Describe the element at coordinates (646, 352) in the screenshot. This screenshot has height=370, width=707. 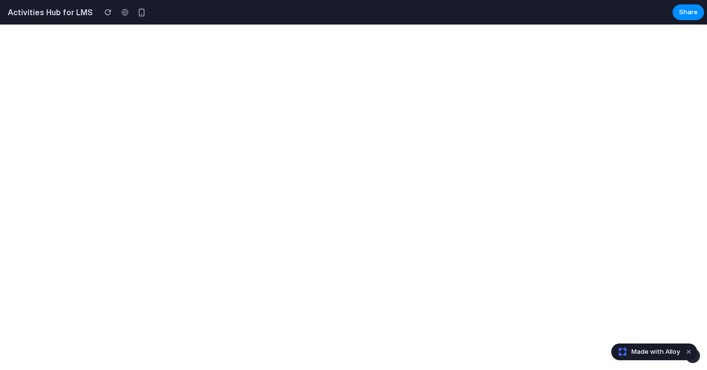
I see `a: Made with Alloy` at that location.